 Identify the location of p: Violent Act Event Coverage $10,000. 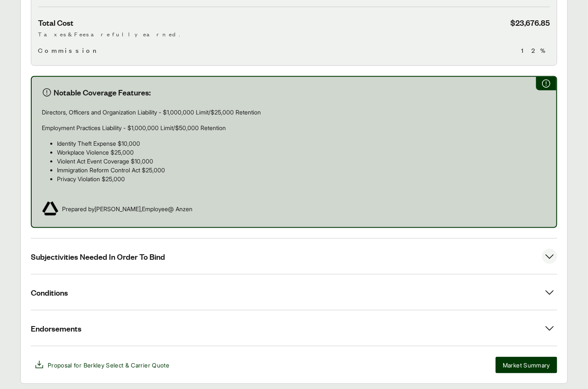
(302, 161).